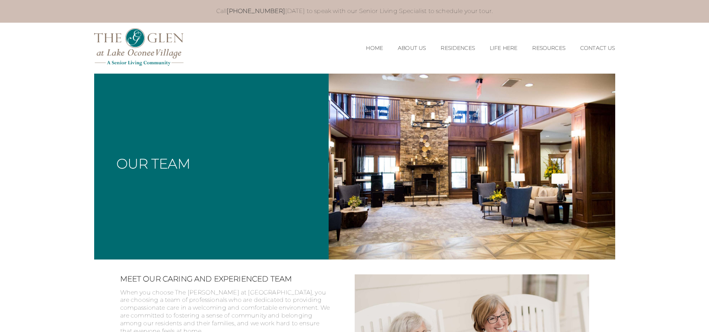  I want to click on a: Life Here, so click(504, 48).